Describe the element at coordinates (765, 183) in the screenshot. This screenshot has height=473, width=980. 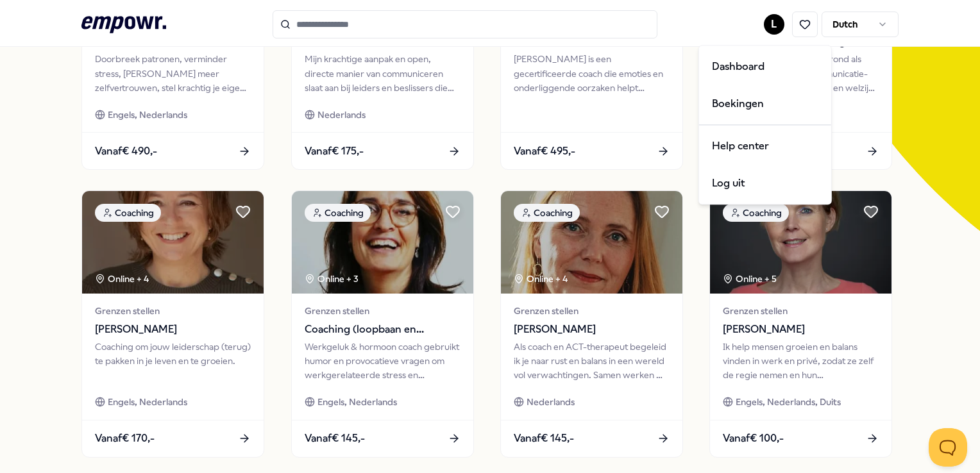
I see `div: Log uit` at that location.